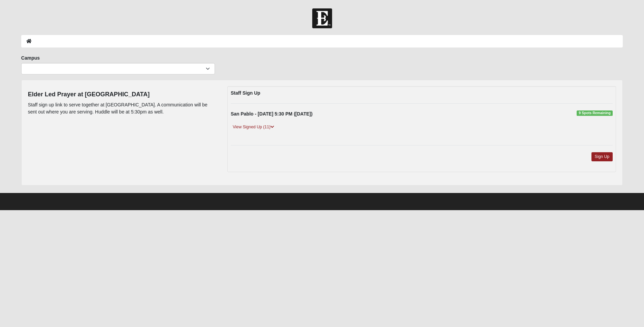  Describe the element at coordinates (322, 18) in the screenshot. I see `img: Church of Eleven22 Logo` at that location.